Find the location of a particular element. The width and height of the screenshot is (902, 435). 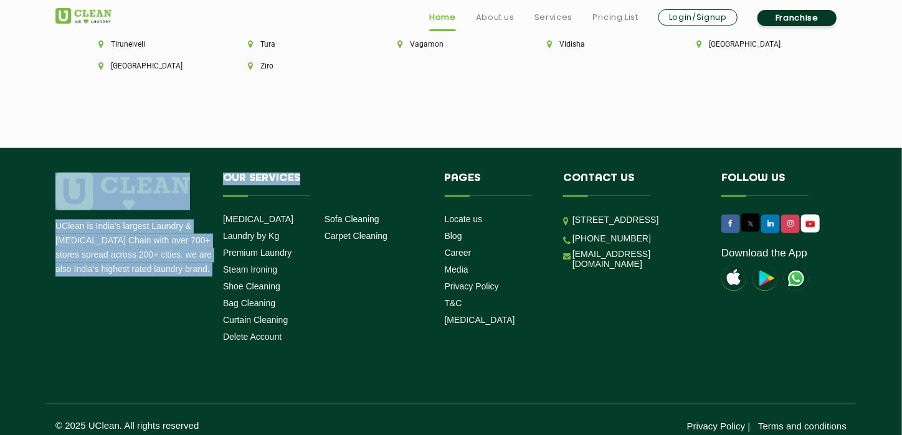

img: logo.png is located at coordinates (123, 192).